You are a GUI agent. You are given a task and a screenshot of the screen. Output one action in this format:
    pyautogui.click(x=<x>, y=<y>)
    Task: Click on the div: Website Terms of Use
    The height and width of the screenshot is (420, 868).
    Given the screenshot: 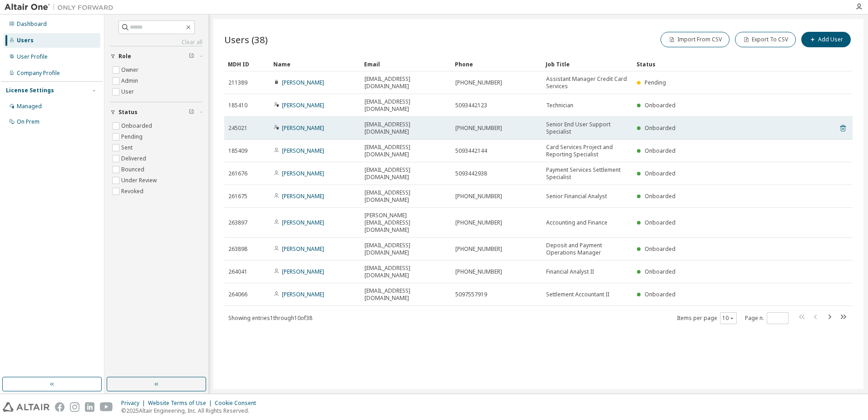 What is the action you would take?
    pyautogui.click(x=181, y=403)
    